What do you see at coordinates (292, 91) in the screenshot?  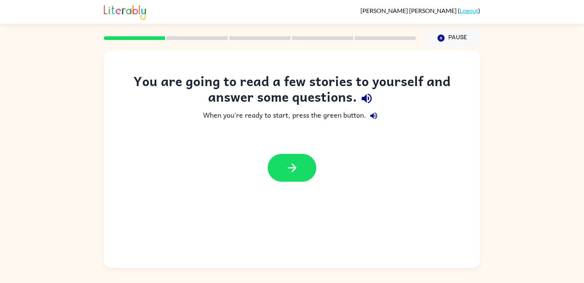 I see `div: You are going to read a few stories to yourself and answer some questions.` at bounding box center [292, 91].